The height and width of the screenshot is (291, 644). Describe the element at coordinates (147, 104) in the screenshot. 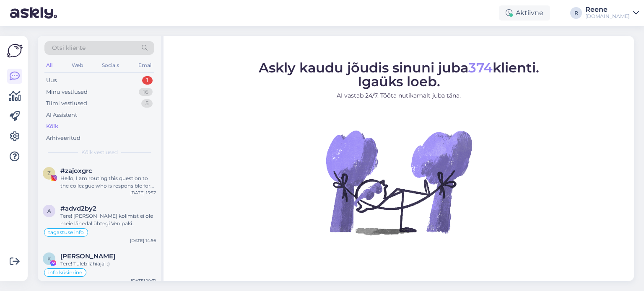

I see `div: 5` at that location.